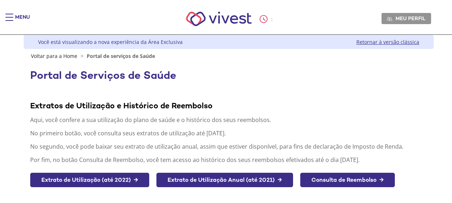  Describe the element at coordinates (54, 56) in the screenshot. I see `a: Voltar para a Home` at that location.